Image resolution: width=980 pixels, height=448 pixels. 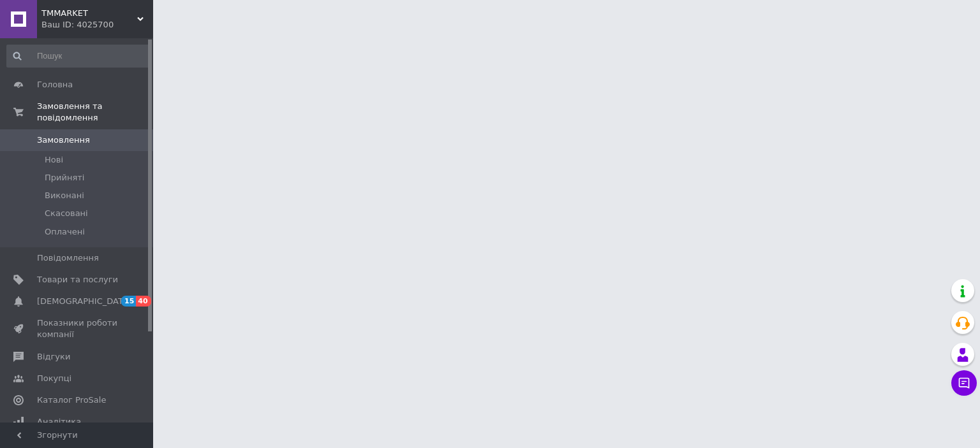 I want to click on span: Прийняті, so click(x=64, y=178).